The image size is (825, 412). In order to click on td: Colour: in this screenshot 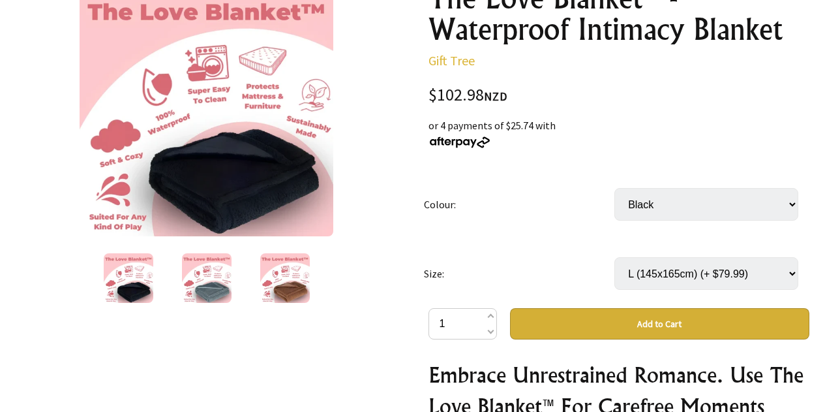, I will do `click(519, 204)`.